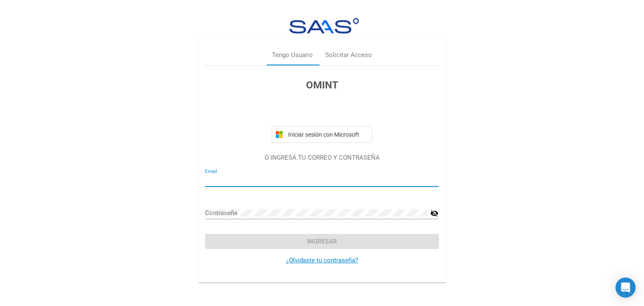 This screenshot has height=306, width=644. I want to click on div: Open Intercom Messenger, so click(625, 287).